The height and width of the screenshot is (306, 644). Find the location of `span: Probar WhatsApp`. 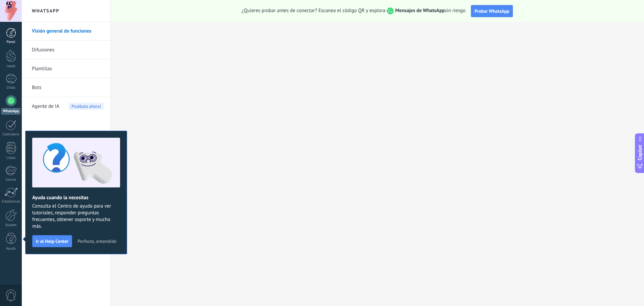

span: Probar WhatsApp is located at coordinates (492, 11).